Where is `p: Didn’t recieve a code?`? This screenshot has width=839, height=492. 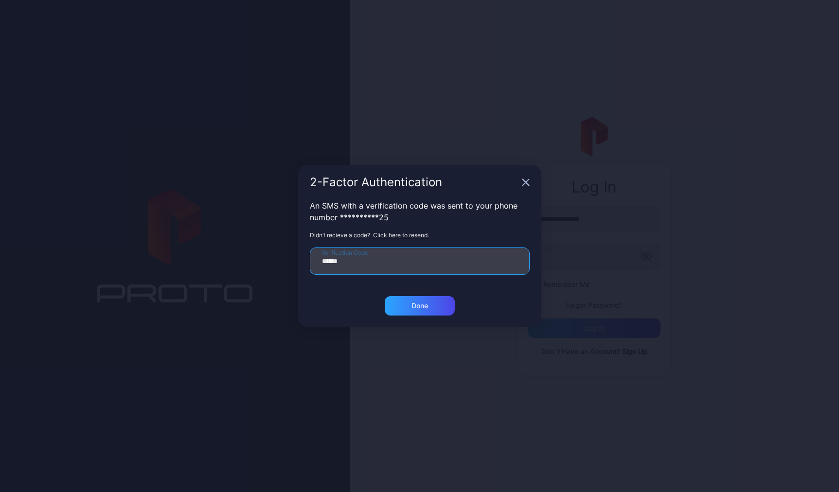
p: Didn’t recieve a code? is located at coordinates (420, 235).